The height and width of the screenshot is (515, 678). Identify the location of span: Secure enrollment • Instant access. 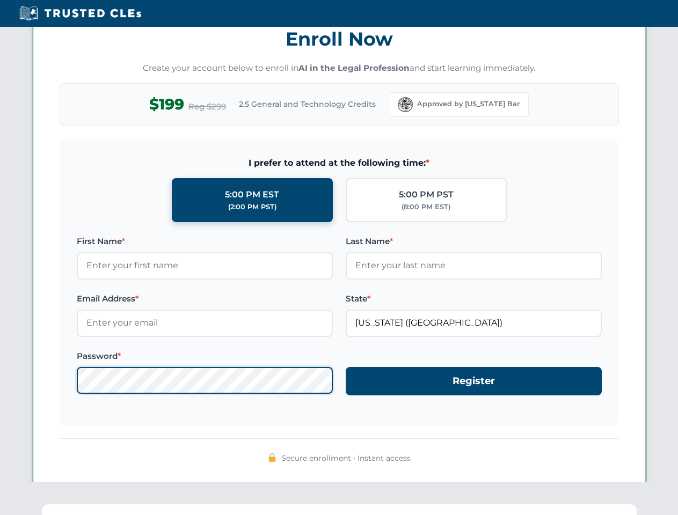
(346, 458).